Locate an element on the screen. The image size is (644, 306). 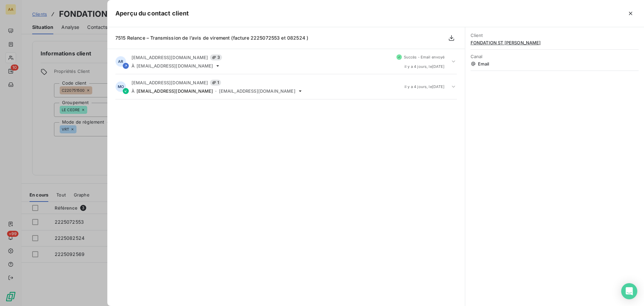
span: Succès - Email envoyé is located at coordinates (424, 57).